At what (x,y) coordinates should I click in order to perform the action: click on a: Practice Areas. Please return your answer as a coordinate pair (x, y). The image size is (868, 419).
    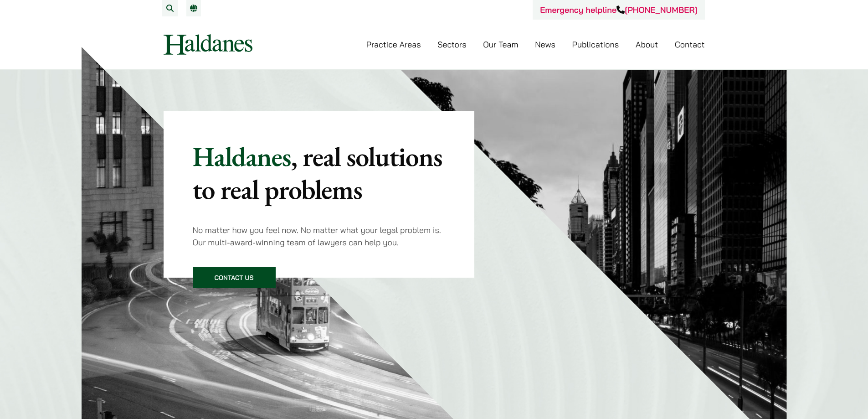
    Looking at the image, I should click on (394, 44).